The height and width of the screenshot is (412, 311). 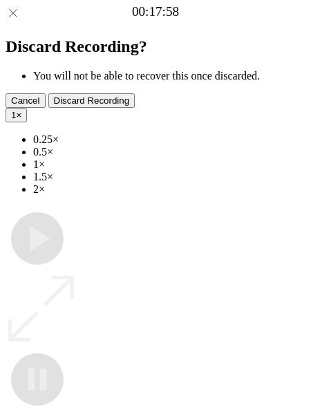 I want to click on span: 1, so click(x=13, y=115).